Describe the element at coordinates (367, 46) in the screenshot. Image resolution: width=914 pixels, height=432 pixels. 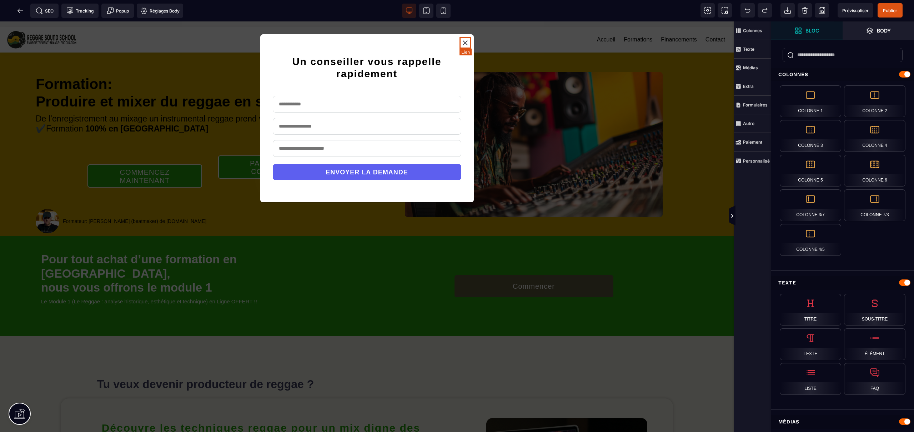
I see `h2: Un conseiller vous rappelle rapidement` at that location.